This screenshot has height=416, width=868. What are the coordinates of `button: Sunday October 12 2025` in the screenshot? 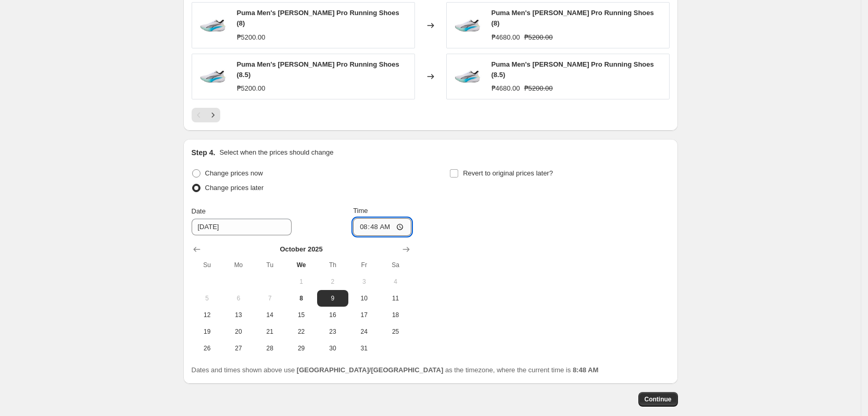 It's located at (207, 315).